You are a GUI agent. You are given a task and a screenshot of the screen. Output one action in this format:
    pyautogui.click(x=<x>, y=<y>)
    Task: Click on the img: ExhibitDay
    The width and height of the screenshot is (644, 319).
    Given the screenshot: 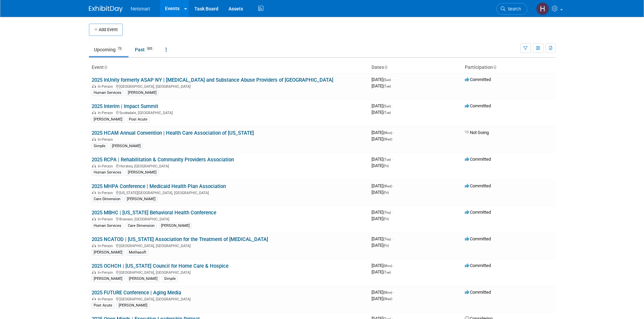 What is the action you would take?
    pyautogui.click(x=106, y=9)
    